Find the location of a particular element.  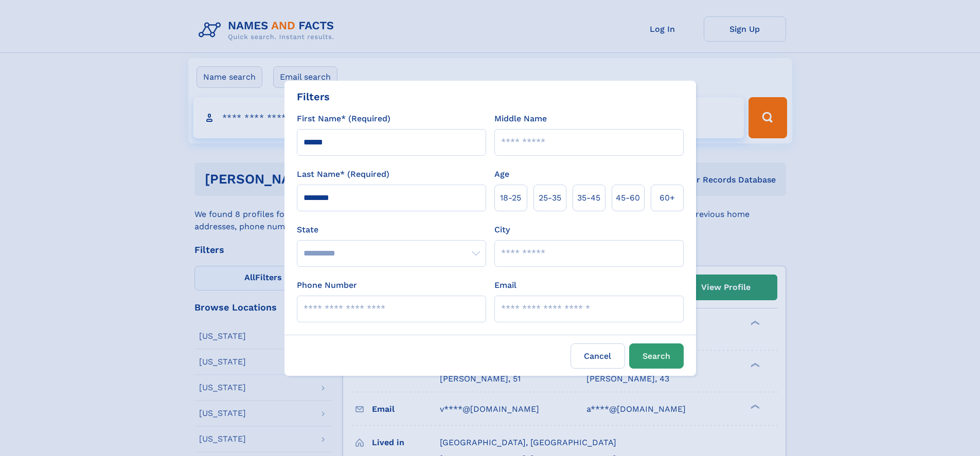

label: Last Name* (Required) is located at coordinates (343, 174).